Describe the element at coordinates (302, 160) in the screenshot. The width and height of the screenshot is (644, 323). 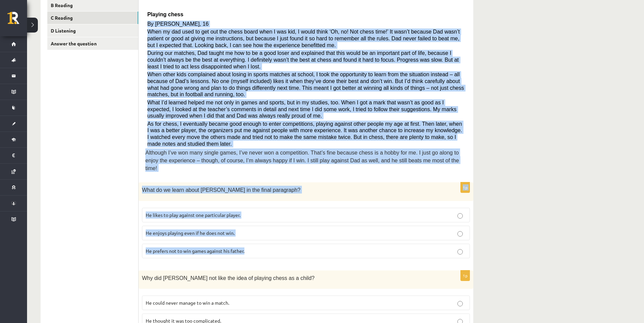
I see `span: Although I’ve won many single games, I’ve never won a competition. That’s fine because chess is a...` at that location.